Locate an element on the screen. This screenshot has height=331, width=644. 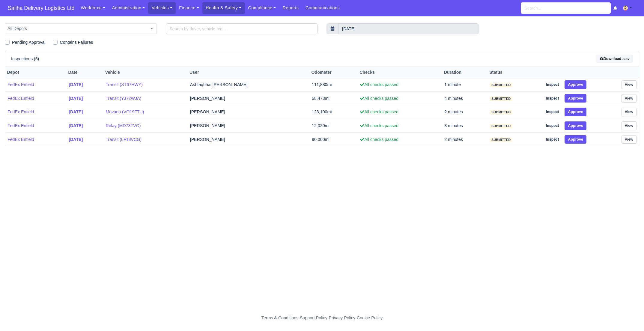
a: Transit (LF18VCG) is located at coordinates (145, 139).